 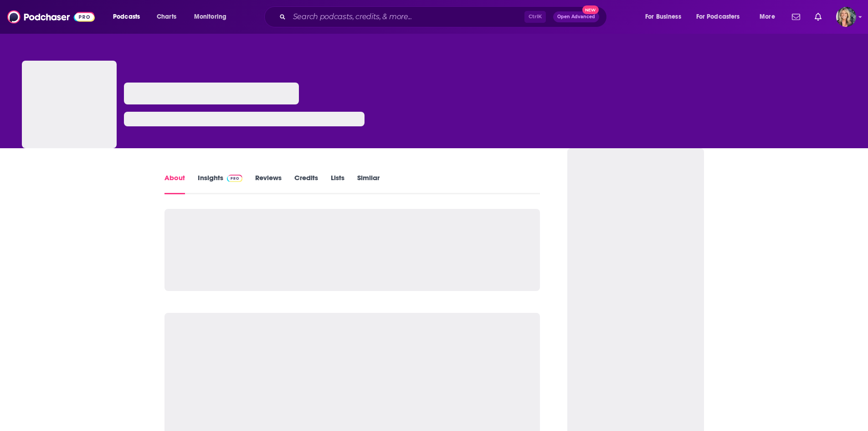 I want to click on span: Charts, so click(x=166, y=17).